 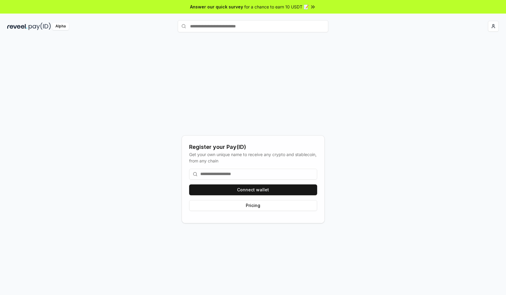 I want to click on img: reveel_dark, so click(x=17, y=26).